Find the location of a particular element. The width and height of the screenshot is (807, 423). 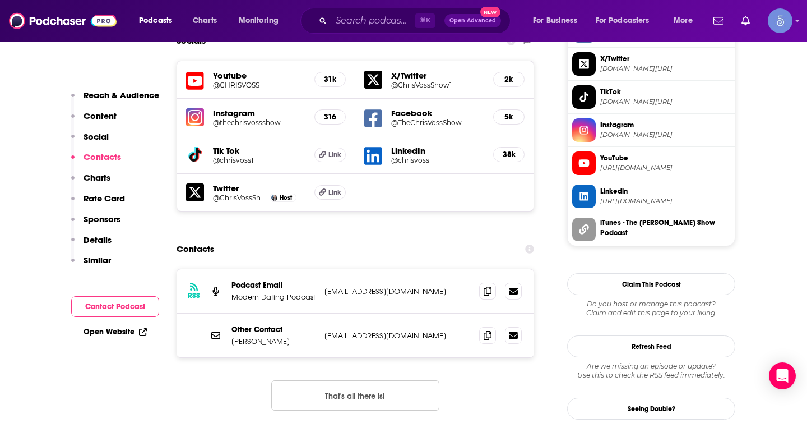

img: User Profile is located at coordinates (781, 21).